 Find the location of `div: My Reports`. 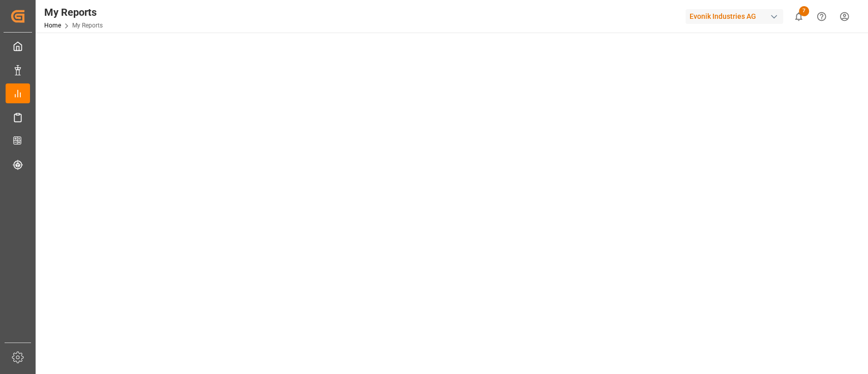

div: My Reports is located at coordinates (73, 12).